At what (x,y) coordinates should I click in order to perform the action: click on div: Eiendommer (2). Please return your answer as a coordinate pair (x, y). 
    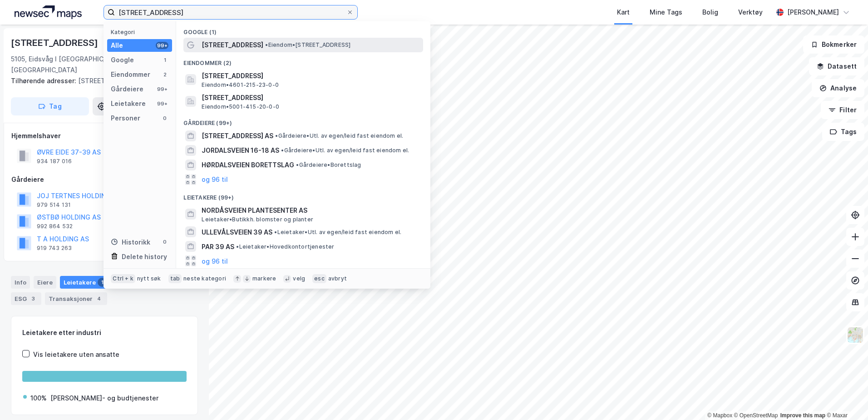
    Looking at the image, I should click on (303, 61).